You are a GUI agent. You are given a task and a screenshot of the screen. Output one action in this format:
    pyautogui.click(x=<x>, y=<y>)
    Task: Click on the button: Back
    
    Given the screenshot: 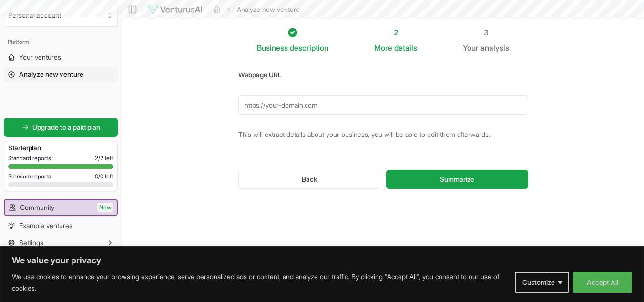 What is the action you would take?
    pyautogui.click(x=310, y=179)
    